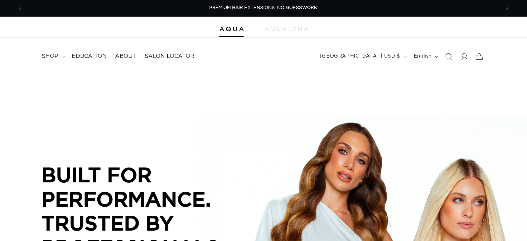 The width and height of the screenshot is (527, 241). I want to click on summary: Search, so click(449, 56).